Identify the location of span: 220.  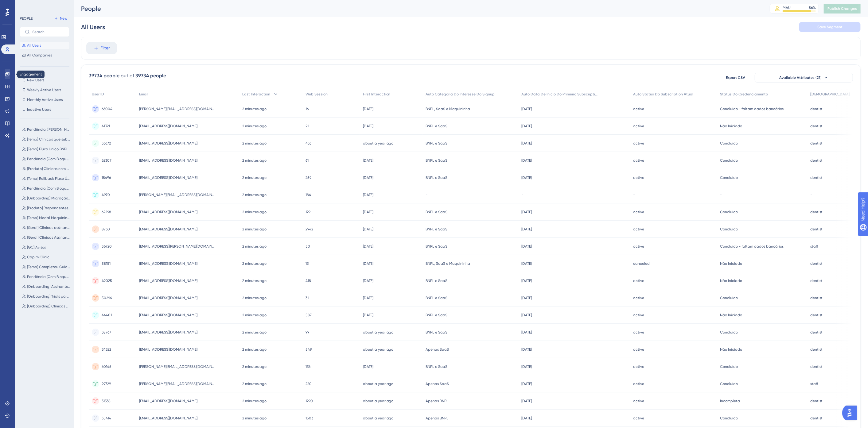
(308, 384).